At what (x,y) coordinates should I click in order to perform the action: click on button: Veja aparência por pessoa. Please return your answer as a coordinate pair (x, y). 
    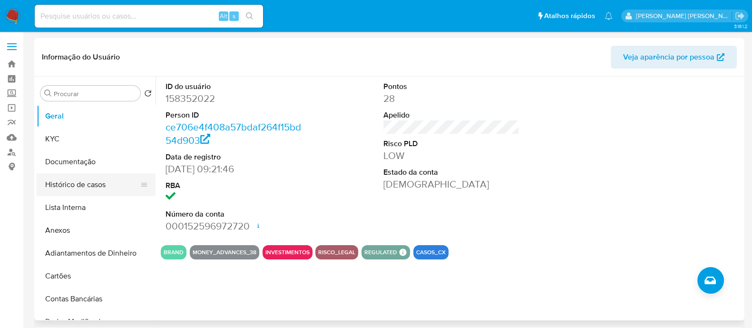
    Looking at the image, I should click on (674, 57).